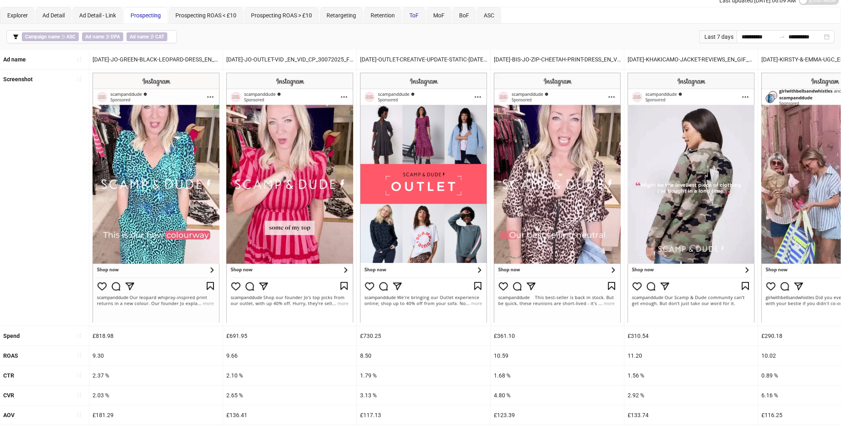  I want to click on div: £361.10, so click(557, 336).